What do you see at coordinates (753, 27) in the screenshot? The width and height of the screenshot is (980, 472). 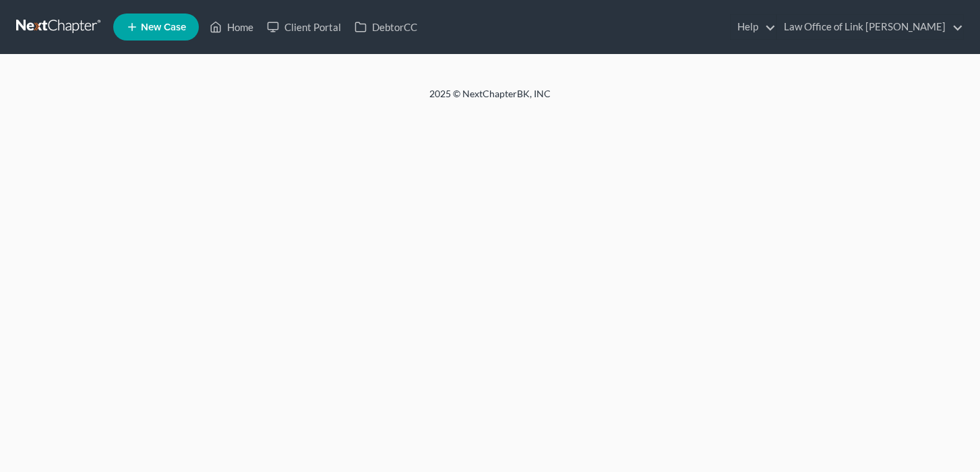 I see `a: Help` at bounding box center [753, 27].